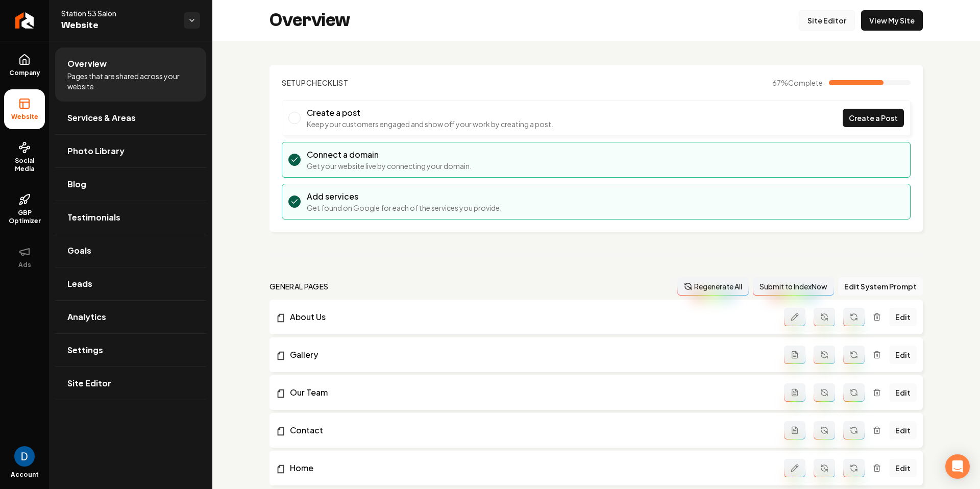  I want to click on span: Goals, so click(79, 250).